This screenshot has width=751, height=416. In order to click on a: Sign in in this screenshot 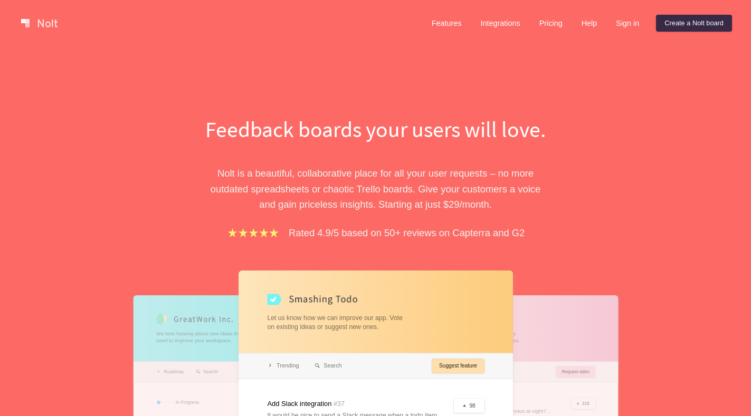, I will do `click(627, 23)`.